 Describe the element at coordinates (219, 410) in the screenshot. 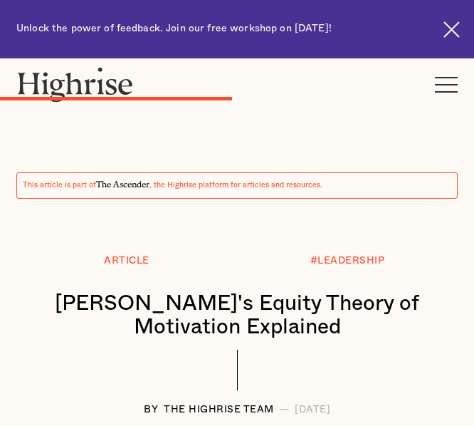

I see `div: The Highrise Team` at that location.